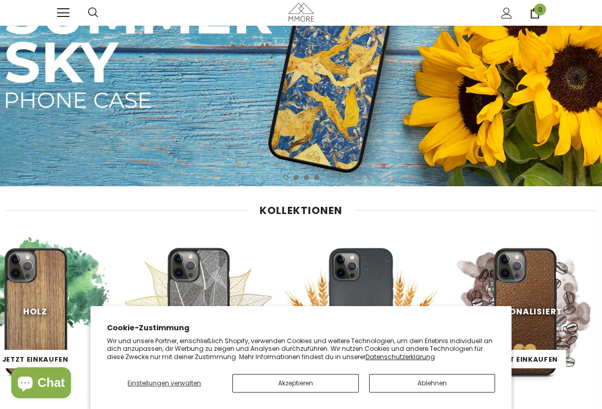  What do you see at coordinates (41, 384) in the screenshot?
I see `inbox-online-store-chat: Onlineshop-Chat von Shopify` at bounding box center [41, 384].